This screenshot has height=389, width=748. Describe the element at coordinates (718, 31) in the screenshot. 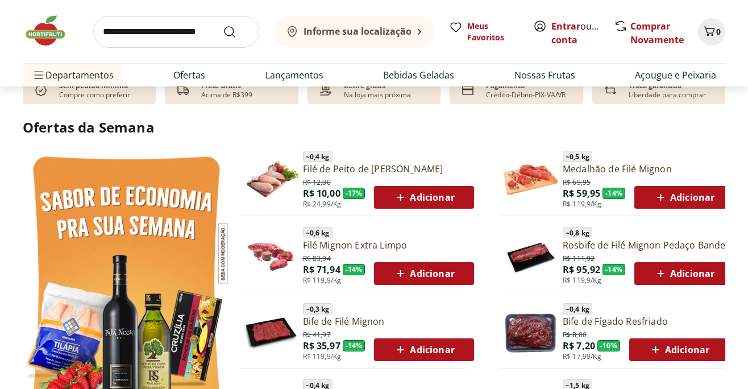

I see `span: 0` at that location.